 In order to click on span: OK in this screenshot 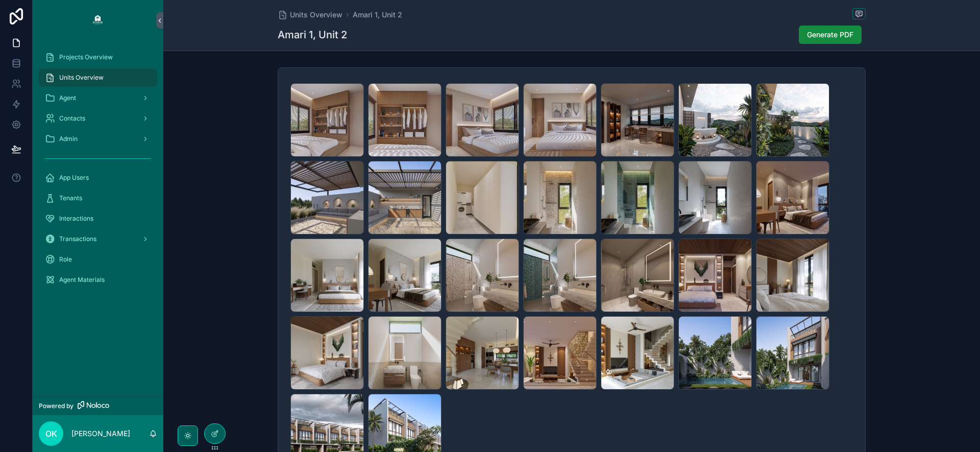, I will do `click(51, 434)`.